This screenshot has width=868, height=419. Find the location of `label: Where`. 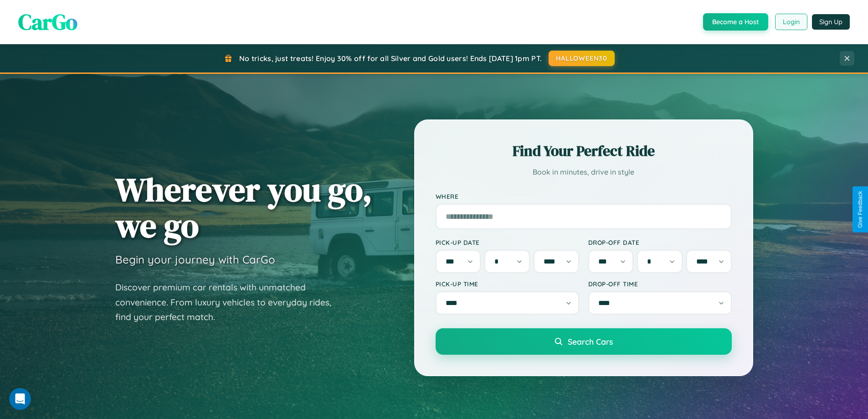

label: Where is located at coordinates (584, 196).